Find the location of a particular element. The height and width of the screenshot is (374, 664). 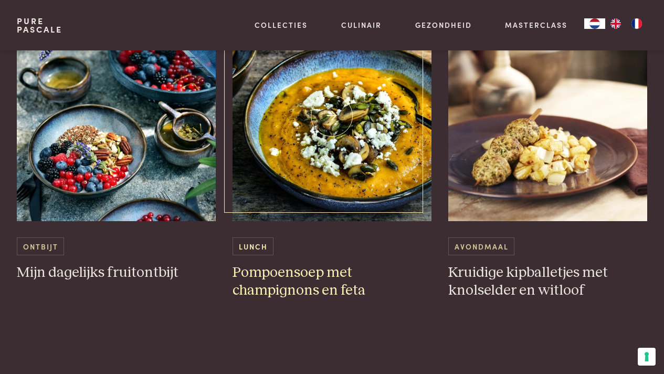

a: EN is located at coordinates (616, 24).